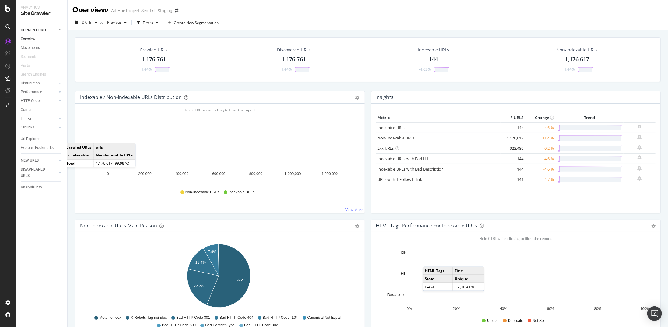  I want to click on a: Indexable URLs with Bad H1, so click(403, 159).